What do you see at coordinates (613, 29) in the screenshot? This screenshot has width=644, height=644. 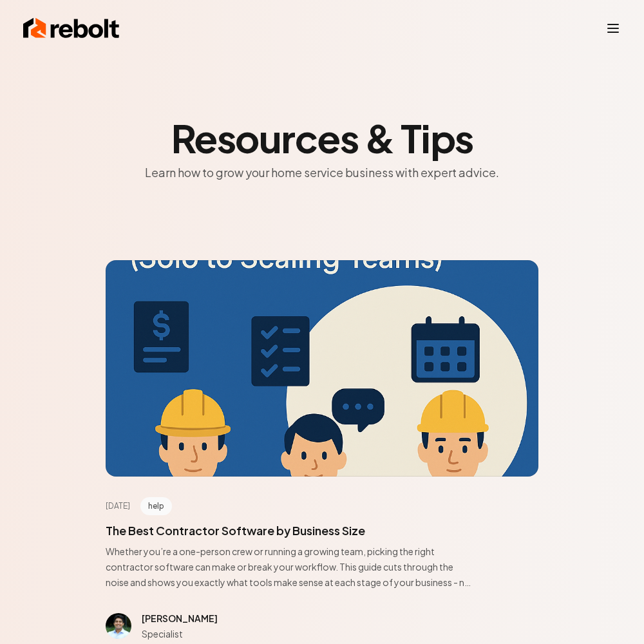 I see `button: Toggle mobile menu` at bounding box center [613, 29].